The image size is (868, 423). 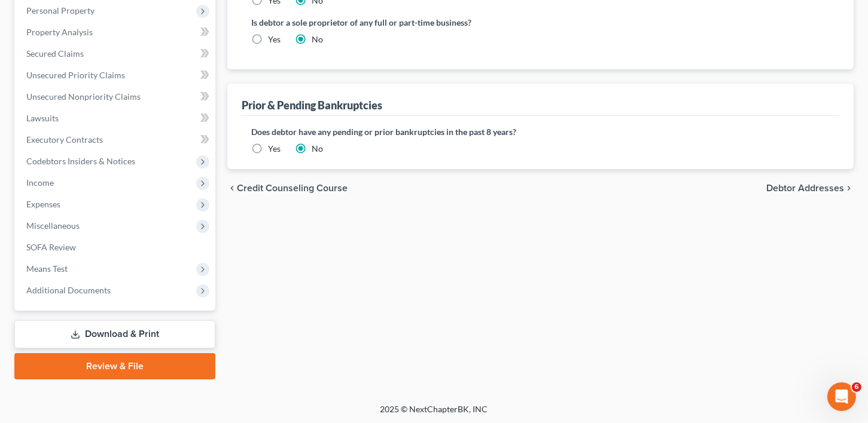 I want to click on i: chevron_right, so click(x=849, y=188).